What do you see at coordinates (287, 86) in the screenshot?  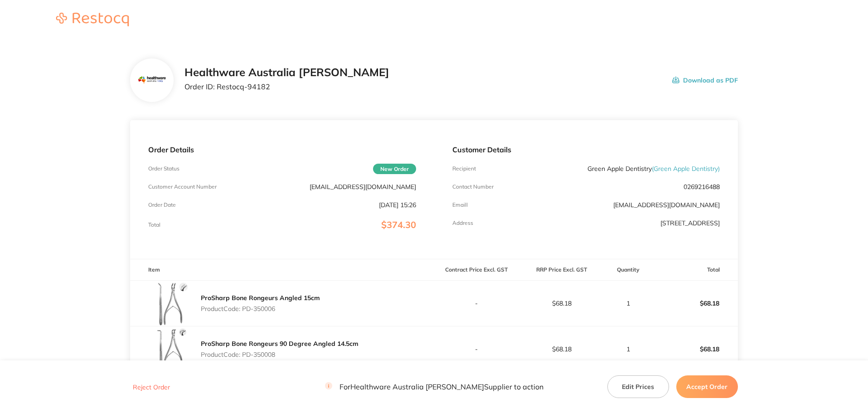 I see `p: Order ID: Restocq- 94182` at bounding box center [287, 86].